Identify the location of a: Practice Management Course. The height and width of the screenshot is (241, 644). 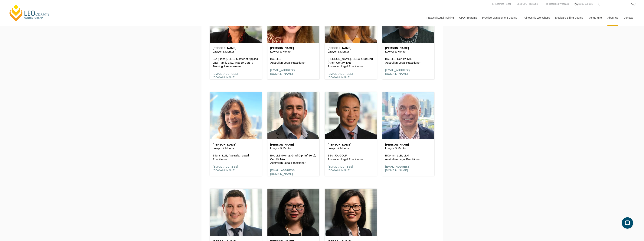
(499, 18).